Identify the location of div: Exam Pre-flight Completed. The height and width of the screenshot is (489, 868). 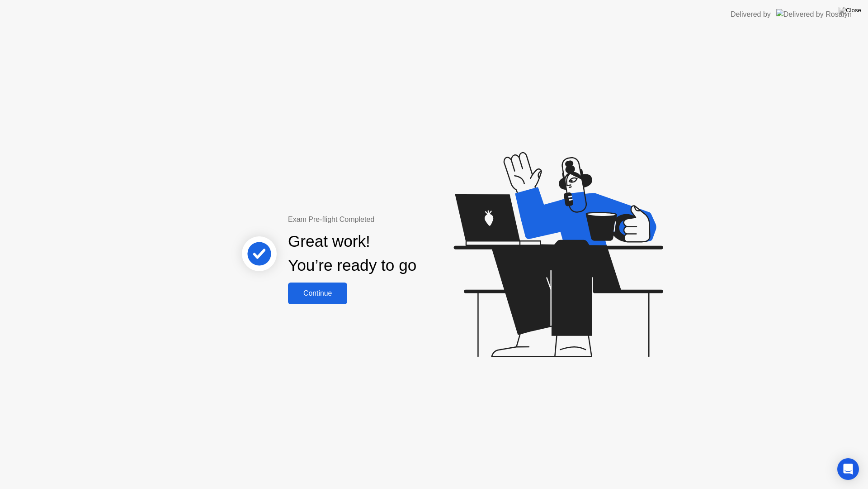
(381, 220).